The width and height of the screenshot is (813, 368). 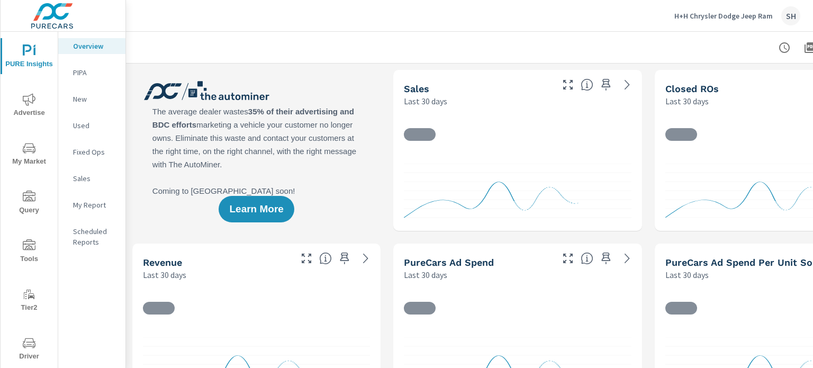 I want to click on span: Total cost of media for all PureCars channels for the selected dealership group over the selected..., so click(x=587, y=258).